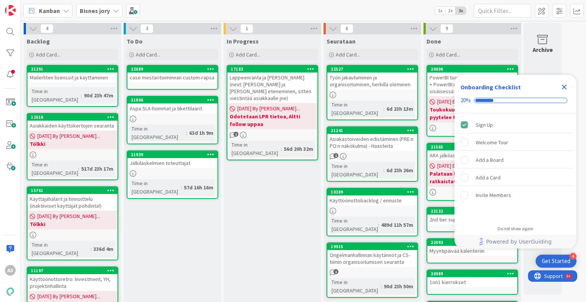 The width and height of the screenshot is (586, 302). What do you see at coordinates (460, 11) in the screenshot?
I see `span: 3x` at bounding box center [460, 11].